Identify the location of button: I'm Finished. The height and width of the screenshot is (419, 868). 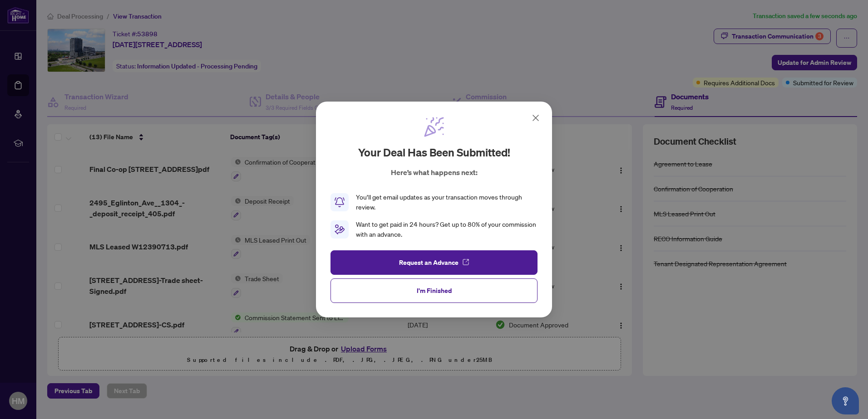
(434, 291).